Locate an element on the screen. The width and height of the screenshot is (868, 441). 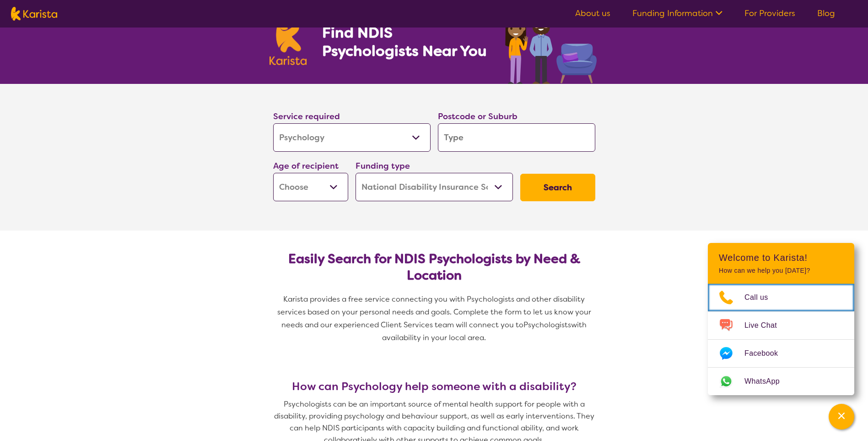
span: Psychologists is located at coordinates (548, 324).